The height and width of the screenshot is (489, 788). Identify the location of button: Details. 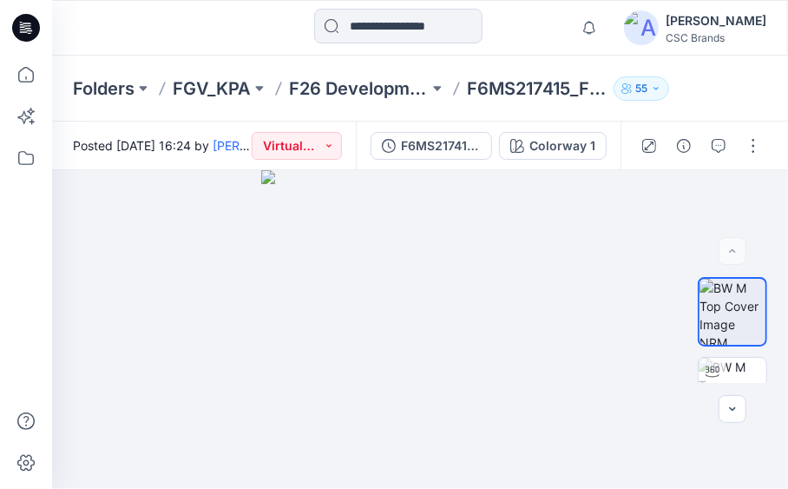
(684, 146).